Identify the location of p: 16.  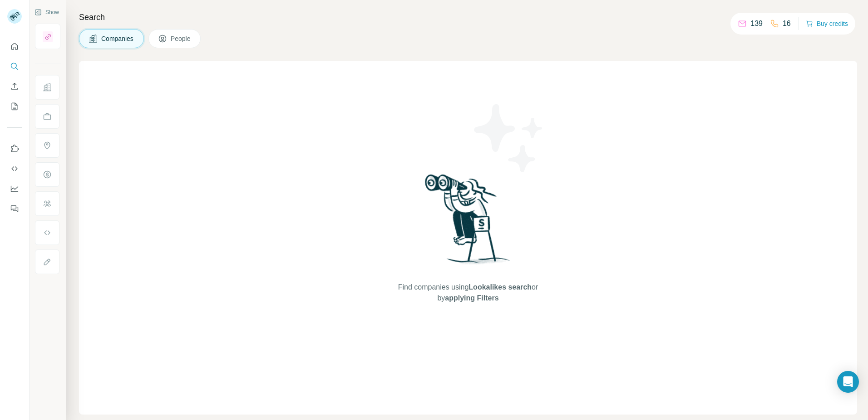
(787, 24).